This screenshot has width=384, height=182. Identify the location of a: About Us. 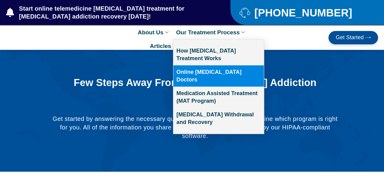
(154, 32).